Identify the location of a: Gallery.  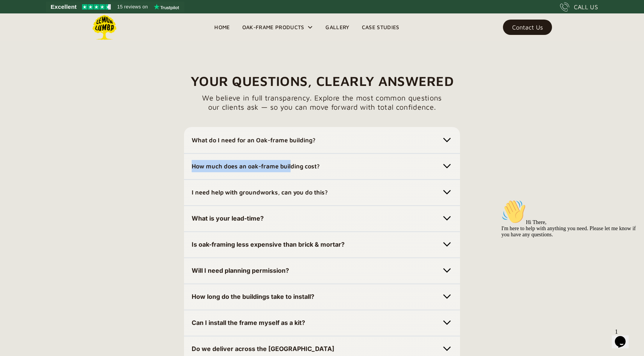
(337, 27).